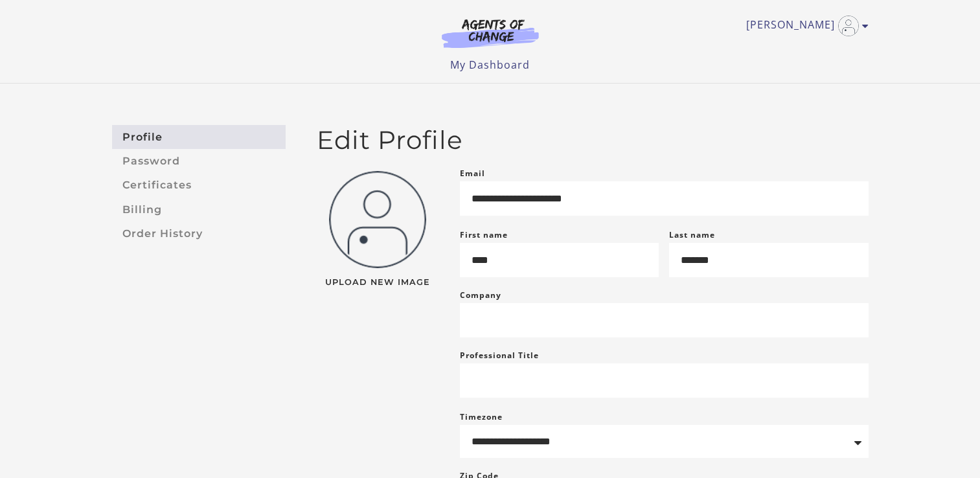 The image size is (980, 478). What do you see at coordinates (199, 137) in the screenshot?
I see `a: Profile` at bounding box center [199, 137].